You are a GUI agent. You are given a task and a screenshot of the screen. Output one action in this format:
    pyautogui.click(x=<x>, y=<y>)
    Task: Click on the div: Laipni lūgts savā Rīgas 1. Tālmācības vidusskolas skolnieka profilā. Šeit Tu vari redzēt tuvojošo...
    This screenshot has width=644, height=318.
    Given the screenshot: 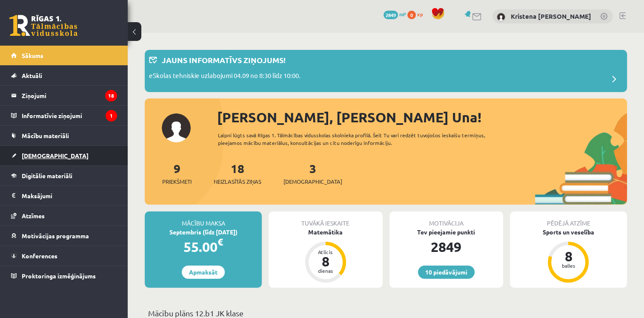 What is the action you would take?
    pyautogui.click(x=363, y=139)
    